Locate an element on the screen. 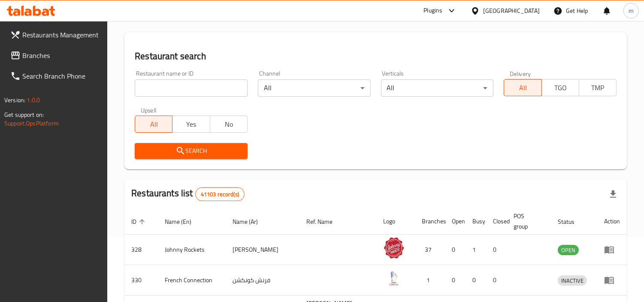  div: OPEN is located at coordinates (569, 250).